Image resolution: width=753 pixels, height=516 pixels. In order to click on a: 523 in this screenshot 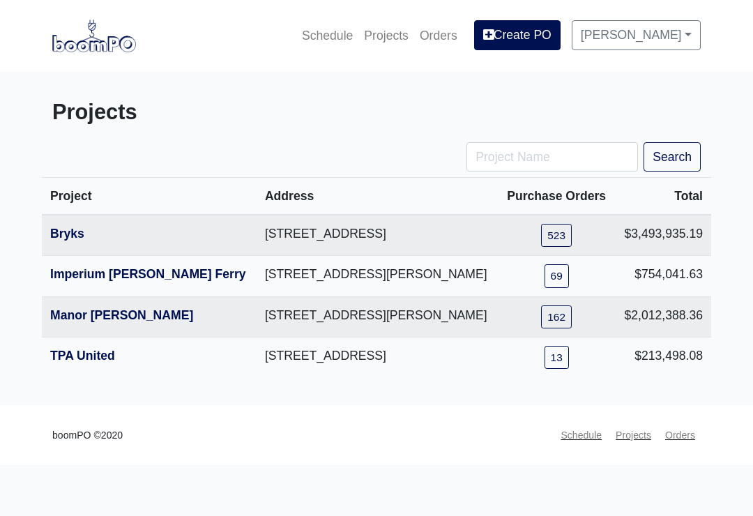, I will do `click(557, 235)`.